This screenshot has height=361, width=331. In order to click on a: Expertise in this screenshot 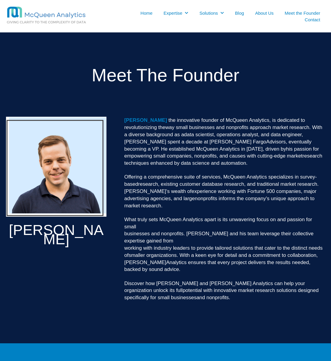, I will do `click(173, 13)`.